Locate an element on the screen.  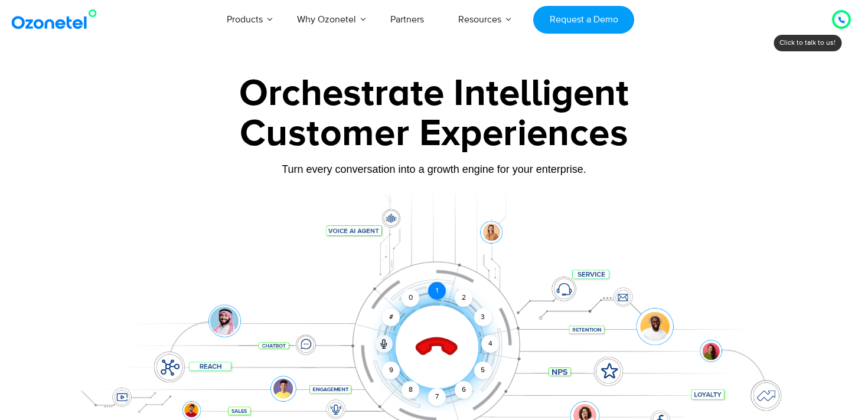
div: 1 is located at coordinates (437, 291).